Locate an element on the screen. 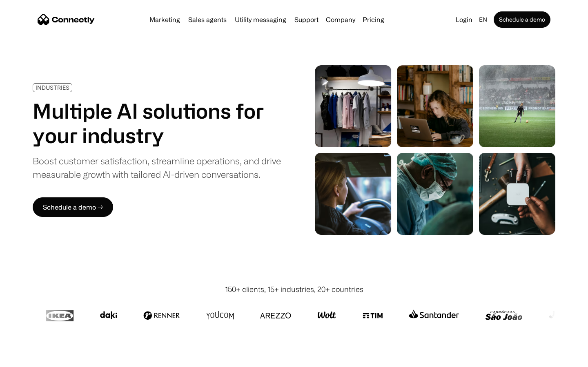  a: Utility messaging is located at coordinates (260, 20).